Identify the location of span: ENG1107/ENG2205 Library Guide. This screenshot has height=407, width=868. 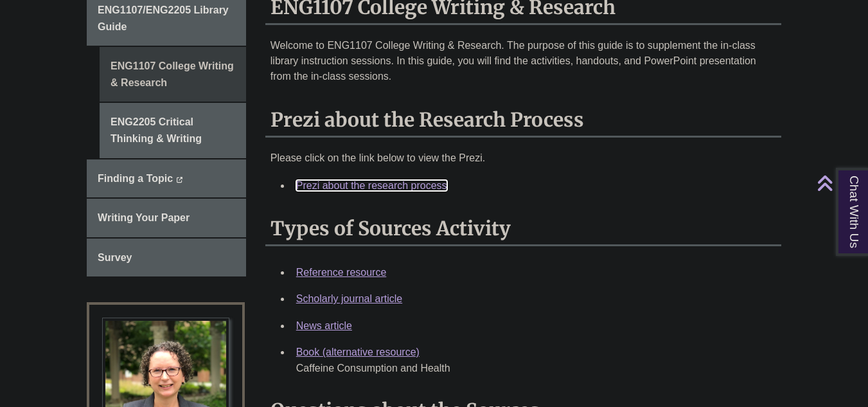
(163, 18).